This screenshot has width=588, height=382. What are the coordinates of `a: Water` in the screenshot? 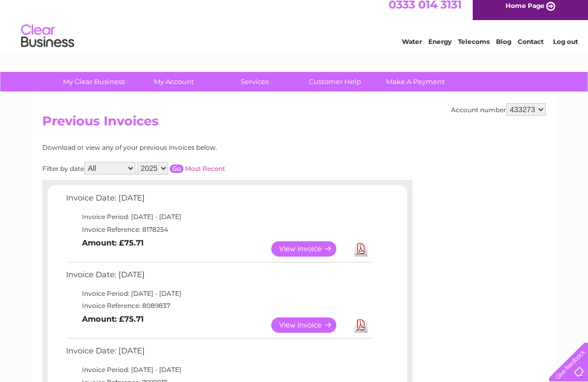 It's located at (412, 49).